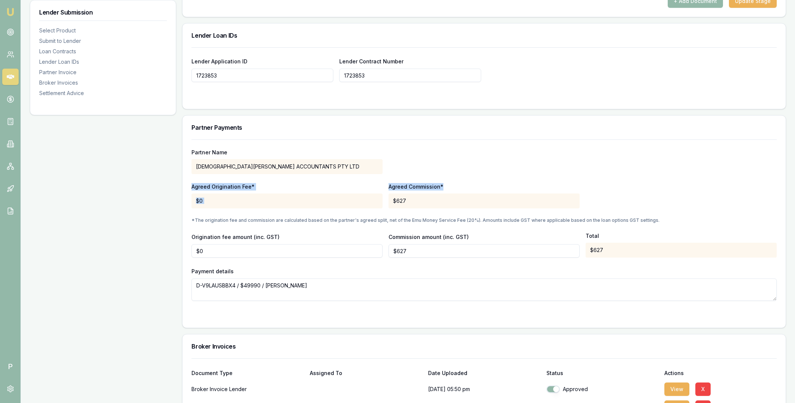  Describe the element at coordinates (428, 237) in the screenshot. I see `label: Commission amount (inc. GST)` at that location.